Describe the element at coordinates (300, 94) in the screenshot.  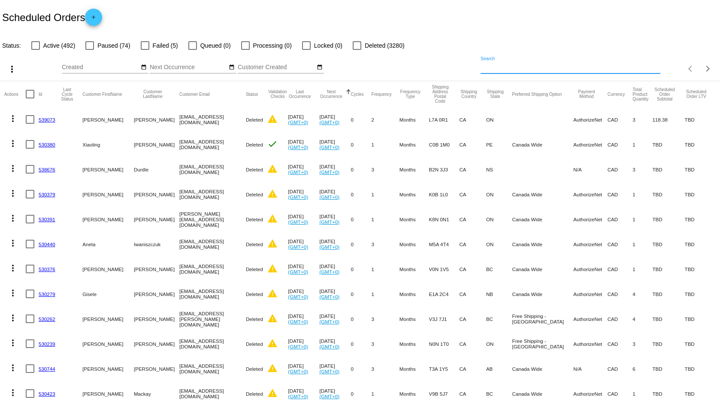
I see `button: Change sorting for LastOccurrenceUtc` at that location.